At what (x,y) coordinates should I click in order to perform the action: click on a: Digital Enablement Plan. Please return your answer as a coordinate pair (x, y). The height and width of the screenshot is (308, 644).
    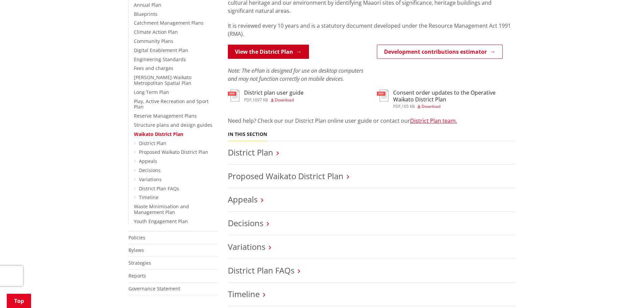
    Looking at the image, I should click on (161, 50).